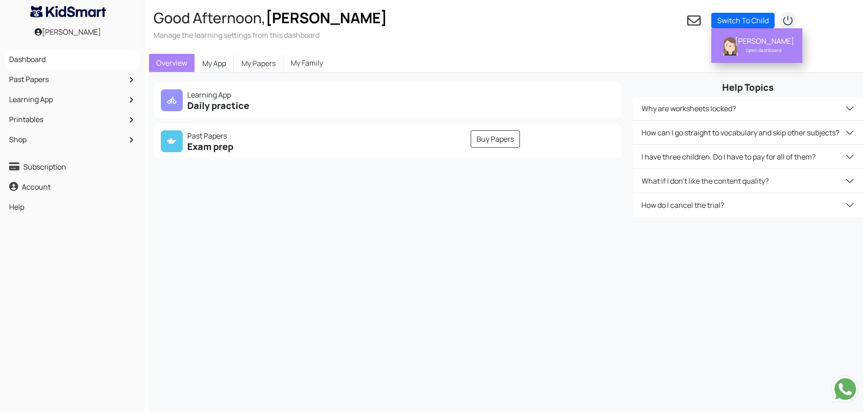 This screenshot has height=412, width=868. What do you see at coordinates (172, 63) in the screenshot?
I see `a: Overview` at bounding box center [172, 63].